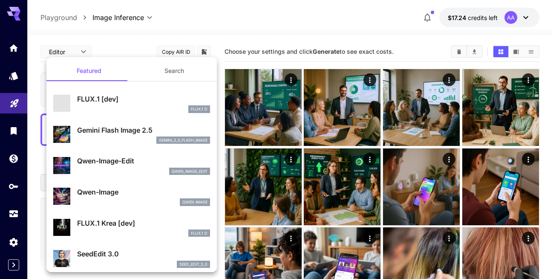 This screenshot has width=559, height=279. Describe the element at coordinates (193, 264) in the screenshot. I see `p: seed_edit_3_0` at that location.